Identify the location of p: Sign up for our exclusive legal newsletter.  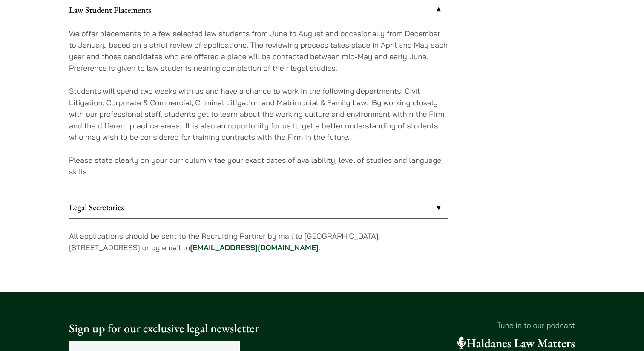
(192, 328).